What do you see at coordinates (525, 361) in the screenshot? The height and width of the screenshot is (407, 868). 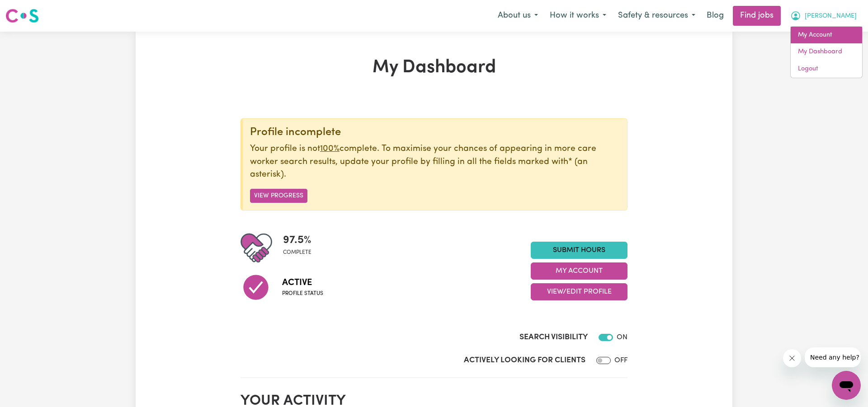 I see `label: Actively Looking for Clients` at bounding box center [525, 361].